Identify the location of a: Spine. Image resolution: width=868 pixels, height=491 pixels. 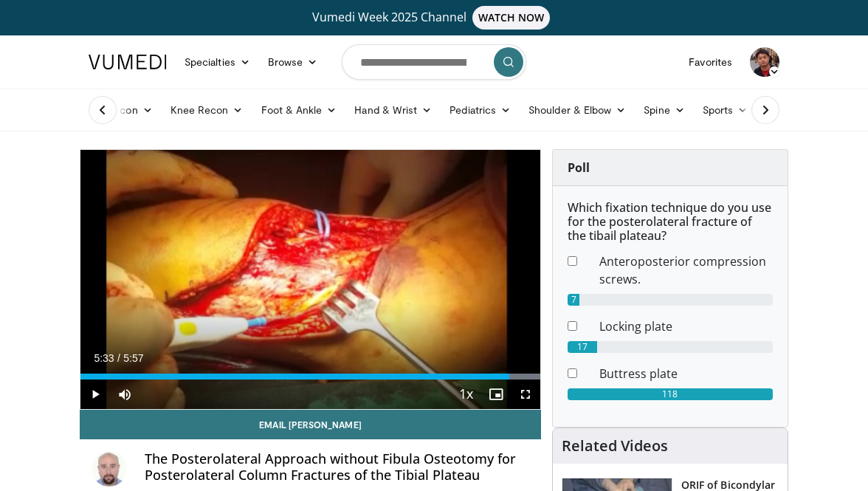
(664, 110).